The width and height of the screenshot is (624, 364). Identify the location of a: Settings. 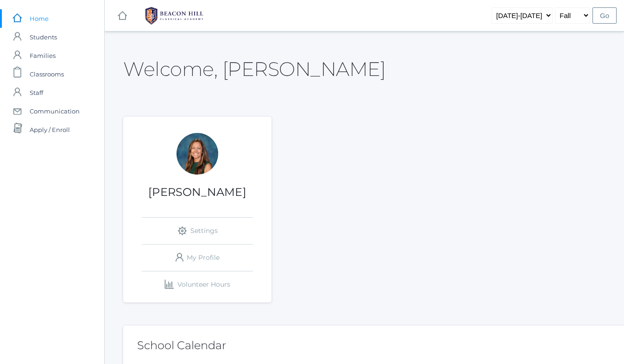
(197, 231).